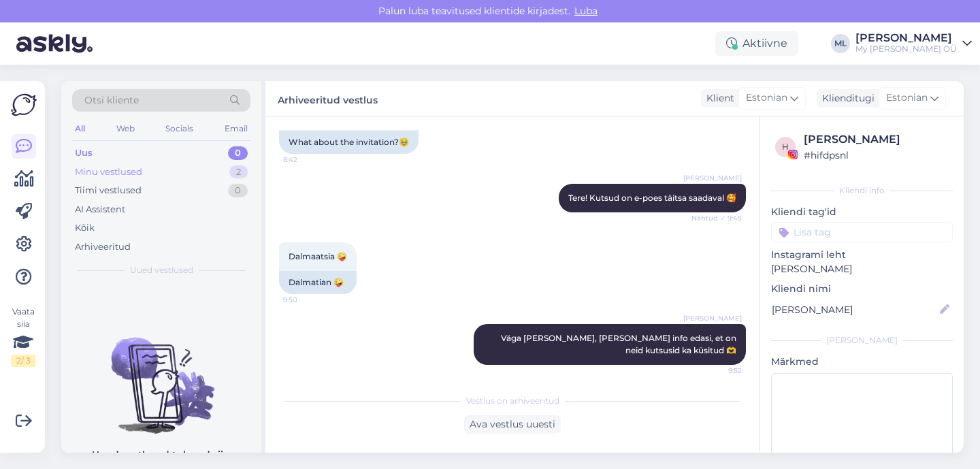 This screenshot has width=980, height=469. What do you see at coordinates (717, 98) in the screenshot?
I see `div: Klient` at bounding box center [717, 98].